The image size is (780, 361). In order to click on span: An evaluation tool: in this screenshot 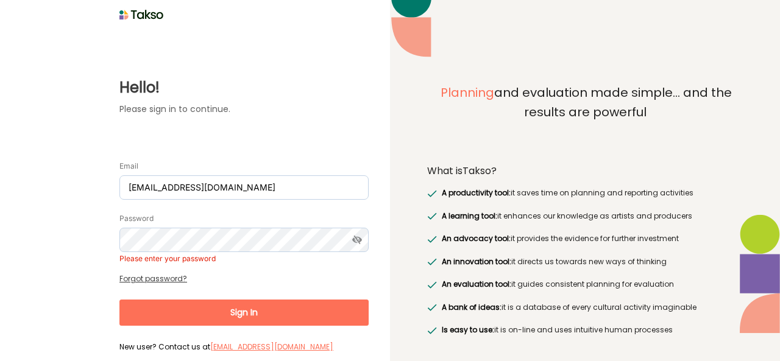, I will do `click(476, 284)`.